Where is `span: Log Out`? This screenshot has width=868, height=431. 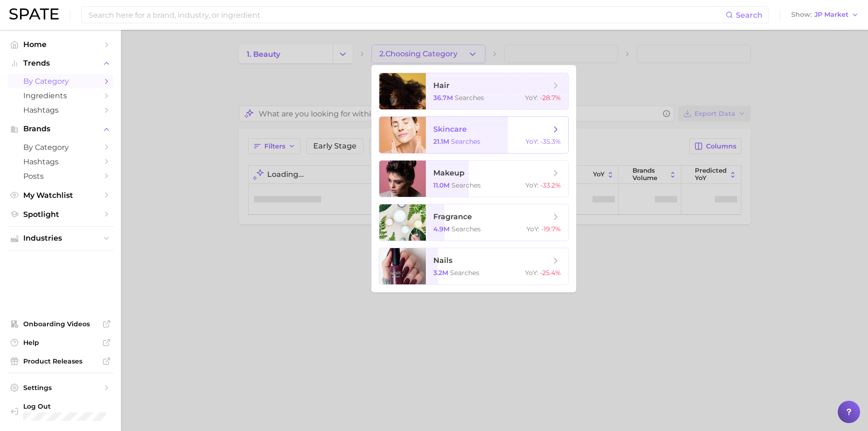 span: Log Out is located at coordinates (65, 406).